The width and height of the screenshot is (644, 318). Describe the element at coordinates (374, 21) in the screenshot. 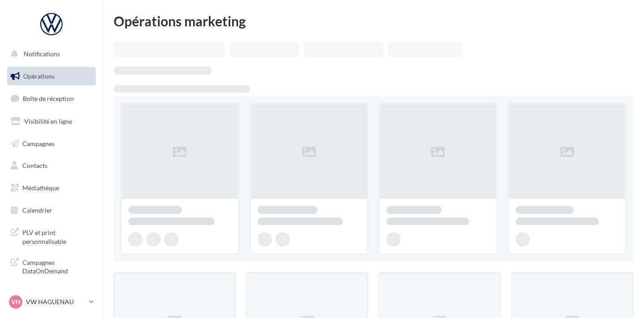

I see `div: Opérations marketing` at that location.